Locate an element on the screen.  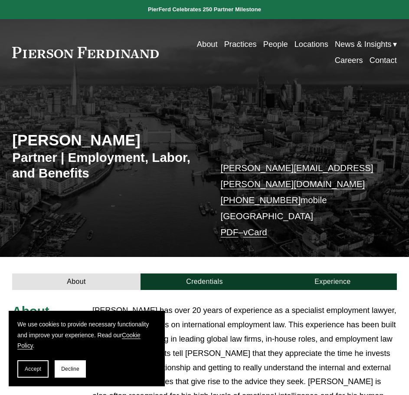
p: We use cookies to provide necessary functionality and improve your experience. Read our . is located at coordinates (87, 336).